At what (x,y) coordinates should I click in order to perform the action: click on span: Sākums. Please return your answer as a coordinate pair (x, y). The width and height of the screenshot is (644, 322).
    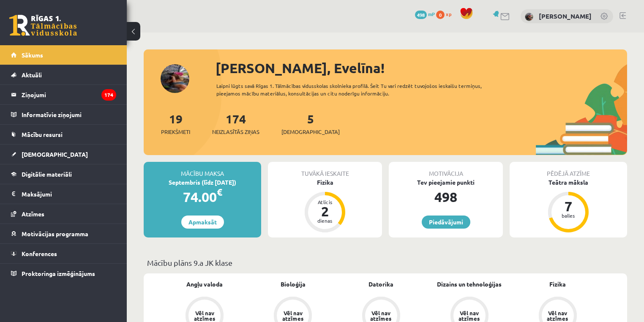
    Looking at the image, I should click on (32, 55).